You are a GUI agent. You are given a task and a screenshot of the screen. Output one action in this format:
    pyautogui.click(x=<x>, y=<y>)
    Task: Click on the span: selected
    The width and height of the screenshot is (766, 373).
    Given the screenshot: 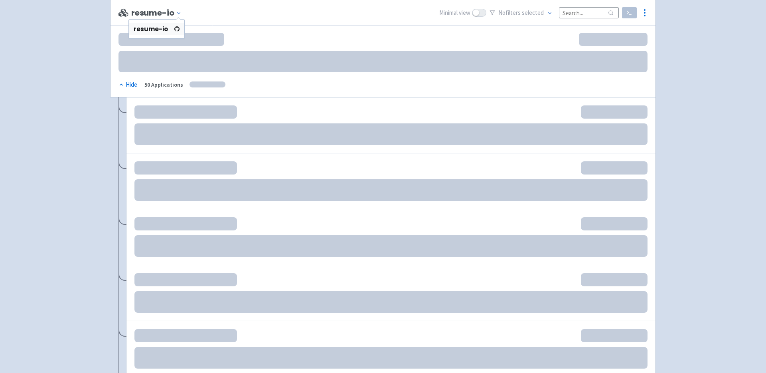 What is the action you would take?
    pyautogui.click(x=533, y=12)
    